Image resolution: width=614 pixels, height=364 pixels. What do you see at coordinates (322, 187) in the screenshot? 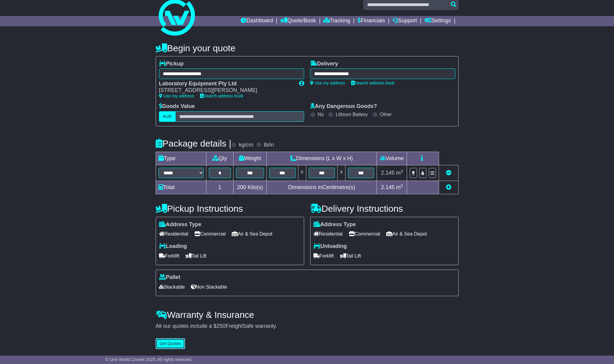
I see `td: Dimensions in Centimetre(s)` at bounding box center [322, 187].